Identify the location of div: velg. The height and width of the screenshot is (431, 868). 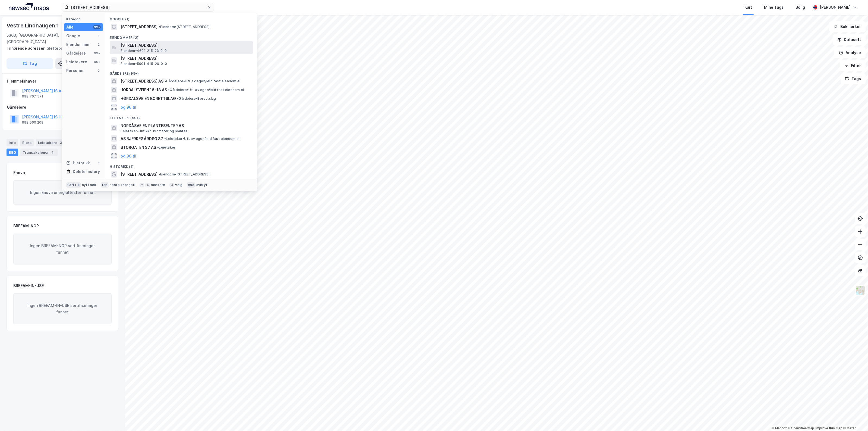
(178, 185).